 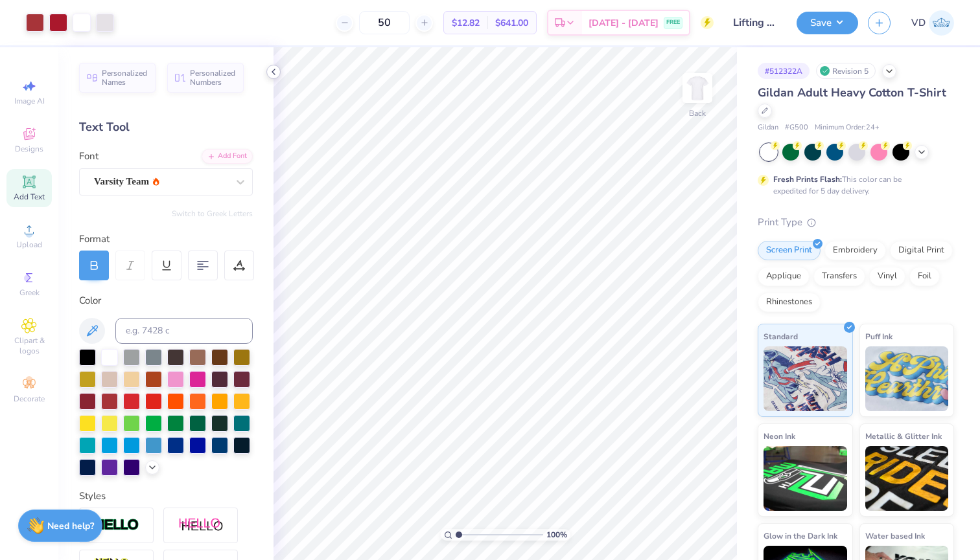 What do you see at coordinates (166, 127) in the screenshot?
I see `div: Text Tool` at bounding box center [166, 127].